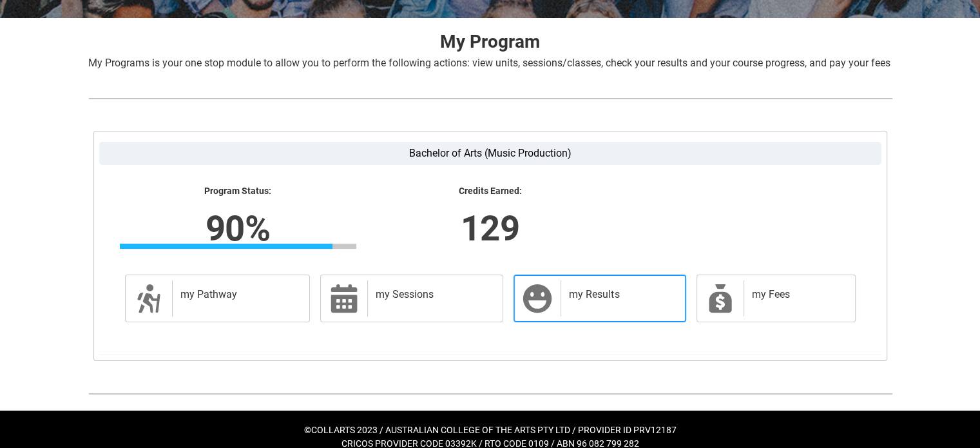  What do you see at coordinates (600, 298) in the screenshot?
I see `a: my Results` at bounding box center [600, 298].